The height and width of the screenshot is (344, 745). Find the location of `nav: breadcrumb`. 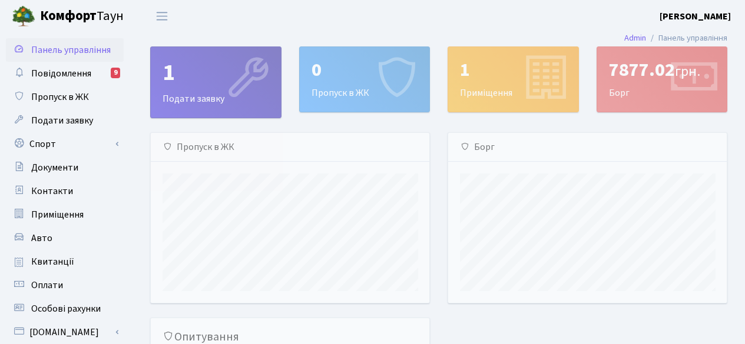

nav: breadcrumb is located at coordinates (675, 38).